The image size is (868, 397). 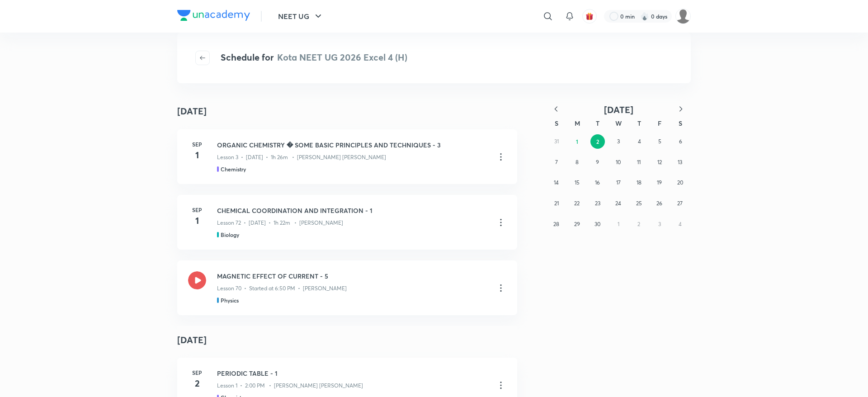 What do you see at coordinates (230, 235) in the screenshot?
I see `h5: Biology` at bounding box center [230, 235].